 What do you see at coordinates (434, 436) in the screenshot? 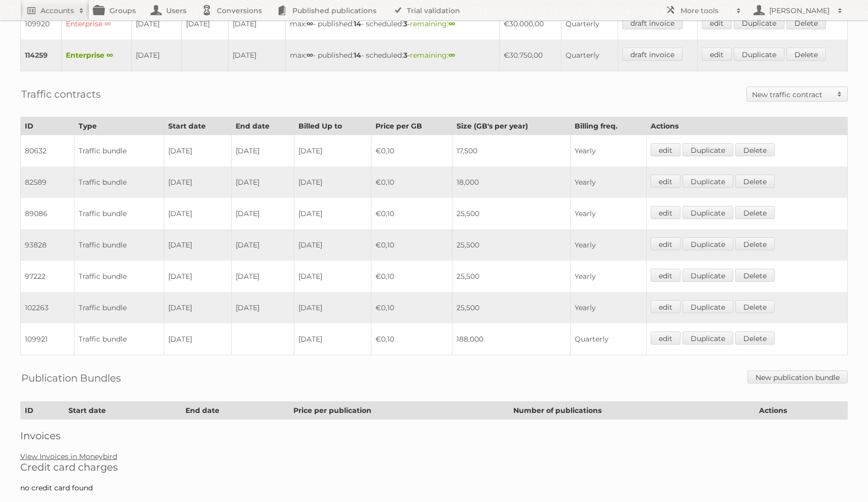
I see `h2: Invoices` at bounding box center [434, 436].